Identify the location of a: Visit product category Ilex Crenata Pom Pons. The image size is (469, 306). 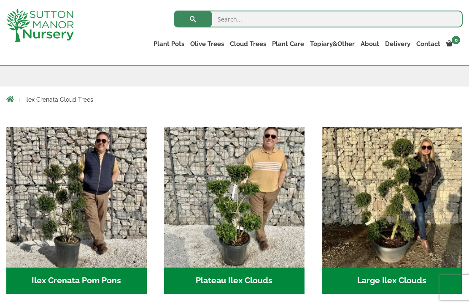
(76, 210).